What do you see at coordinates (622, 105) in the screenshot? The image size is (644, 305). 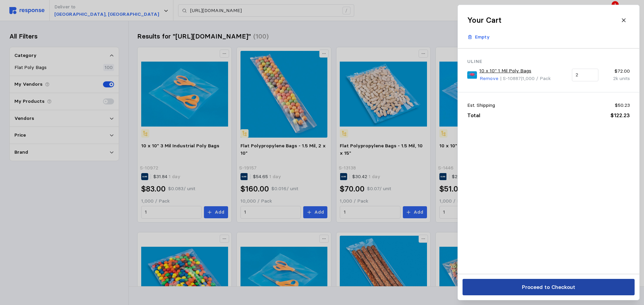 I see `p: $50.23` at bounding box center [622, 105].